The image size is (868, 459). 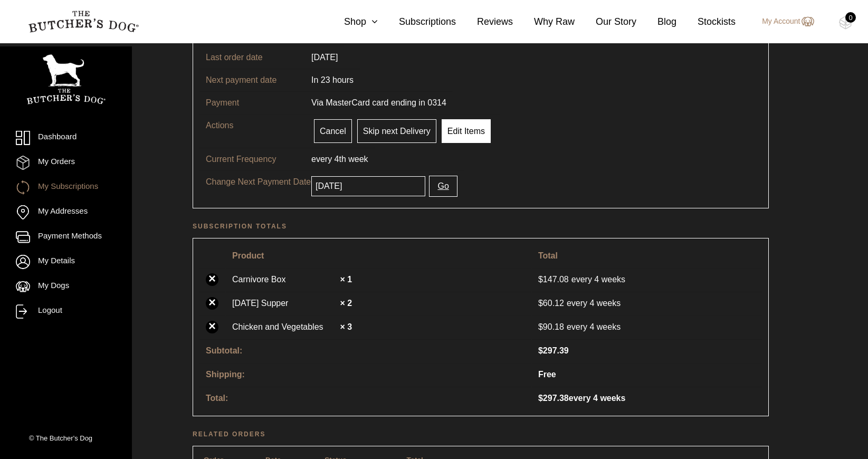 What do you see at coordinates (656, 22) in the screenshot?
I see `a: Blog` at bounding box center [656, 22].